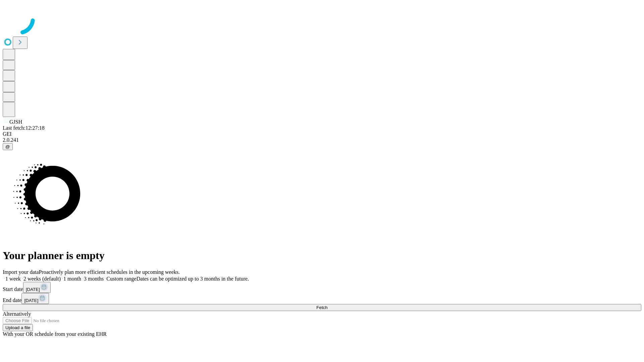  Describe the element at coordinates (13, 279) in the screenshot. I see `span: 1 week` at that location.